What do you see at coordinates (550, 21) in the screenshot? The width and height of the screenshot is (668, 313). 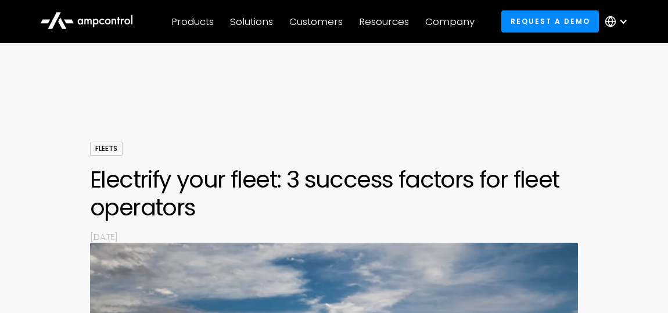 I see `a: Request a demo` at bounding box center [550, 21].